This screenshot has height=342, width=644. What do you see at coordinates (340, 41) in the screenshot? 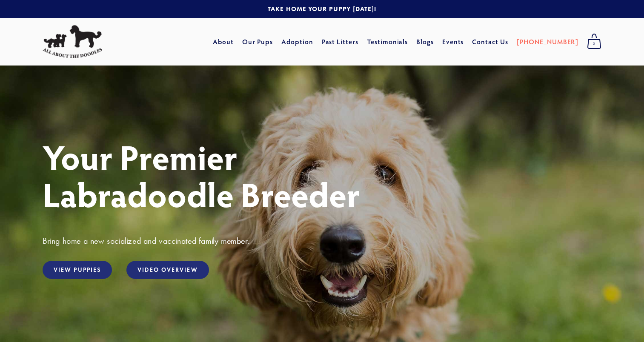
I see `a: Past Litters` at bounding box center [340, 41].